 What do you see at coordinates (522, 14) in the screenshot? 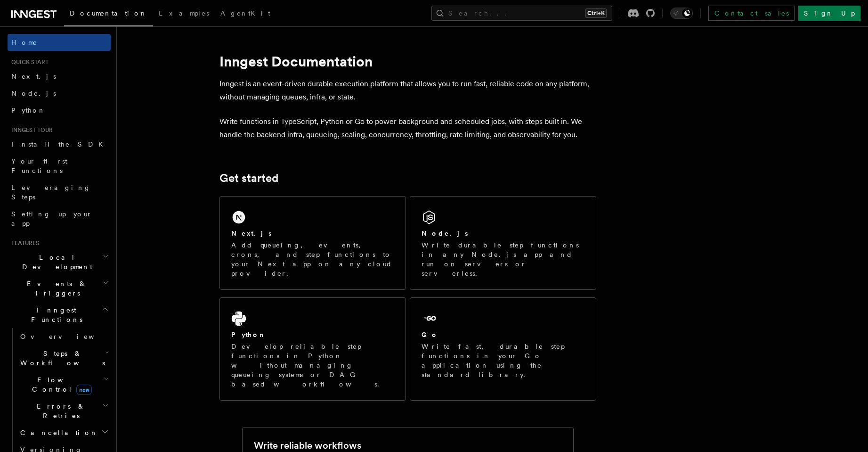
I see `button: Search...Ctrl+K` at bounding box center [522, 14].